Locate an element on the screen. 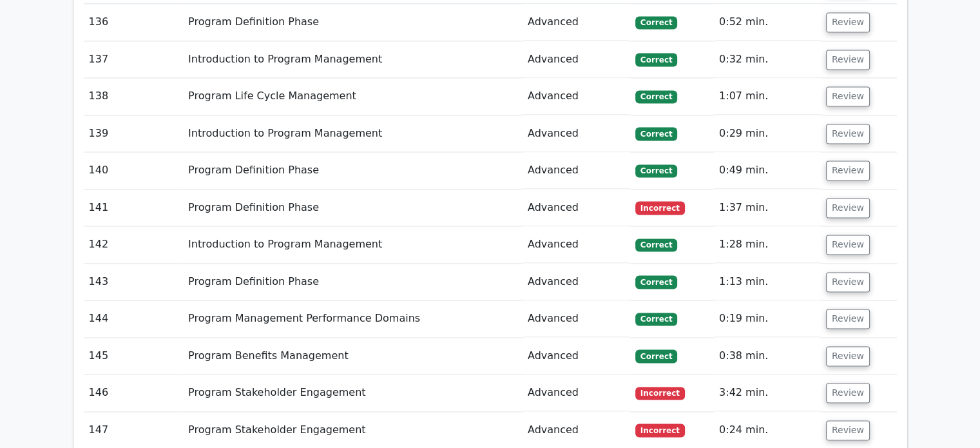  td: Program Life Cycle Management is located at coordinates (353, 96).